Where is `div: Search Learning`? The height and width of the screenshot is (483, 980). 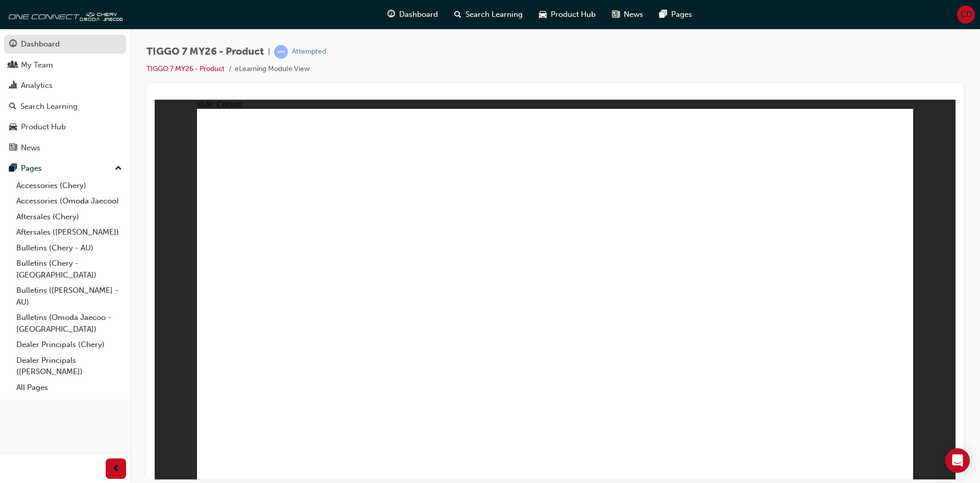
div: Search Learning is located at coordinates (49, 107).